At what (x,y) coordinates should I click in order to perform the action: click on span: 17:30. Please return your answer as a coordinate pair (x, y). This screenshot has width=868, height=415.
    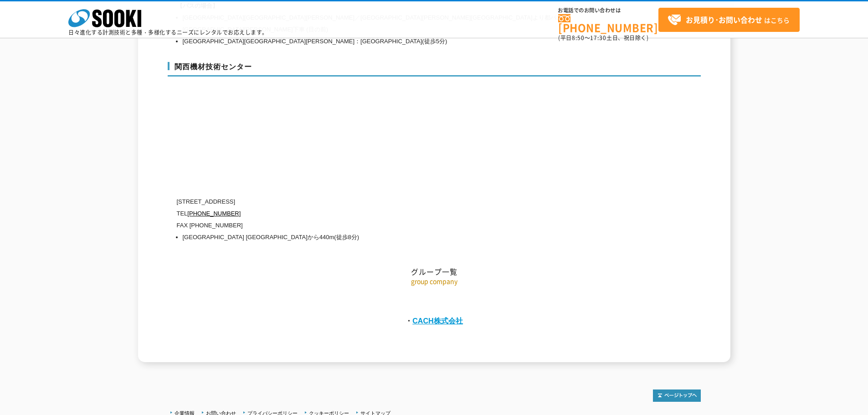
    Looking at the image, I should click on (598, 38).